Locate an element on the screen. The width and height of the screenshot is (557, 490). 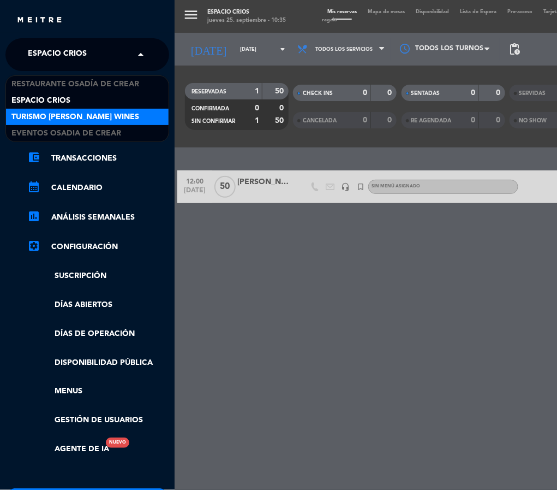
span: Eventos Osadia de Crear is located at coordinates (66, 133).